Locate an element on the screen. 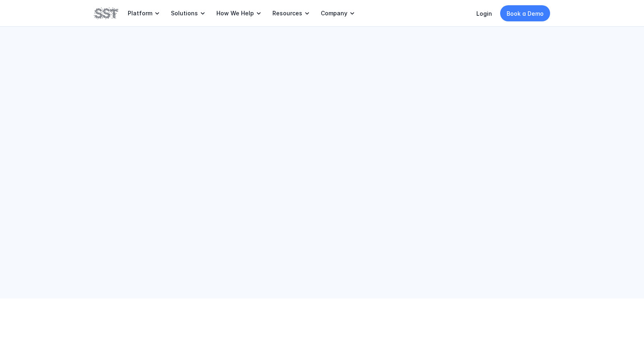 This screenshot has height=346, width=644. p: How We Help is located at coordinates (235, 13).